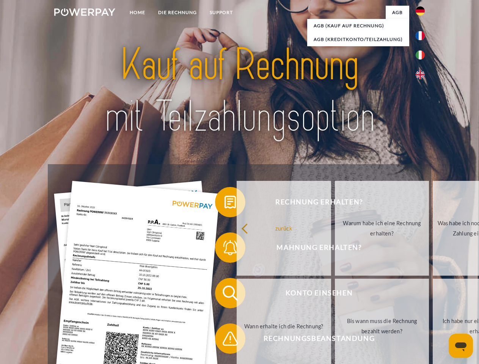 The image size is (479, 364). What do you see at coordinates (358, 39) in the screenshot?
I see `a: AGB (Kreditkonto/Teilzahlung)` at bounding box center [358, 39].